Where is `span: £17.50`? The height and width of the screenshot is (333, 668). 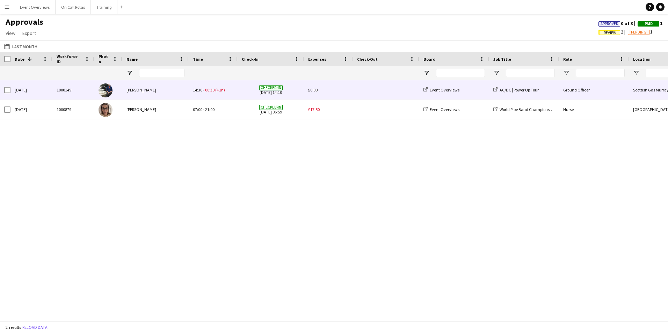 span: £17.50 is located at coordinates (314, 109).